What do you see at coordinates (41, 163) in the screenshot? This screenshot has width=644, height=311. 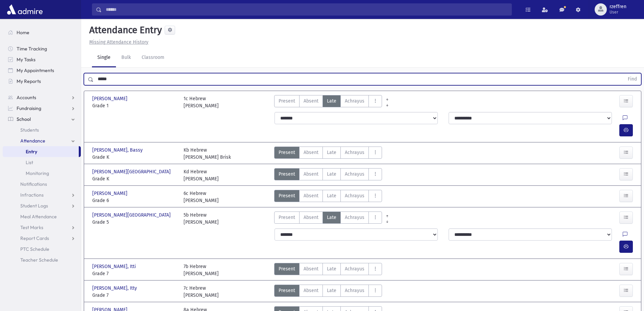 I see `a: List` at bounding box center [41, 163].